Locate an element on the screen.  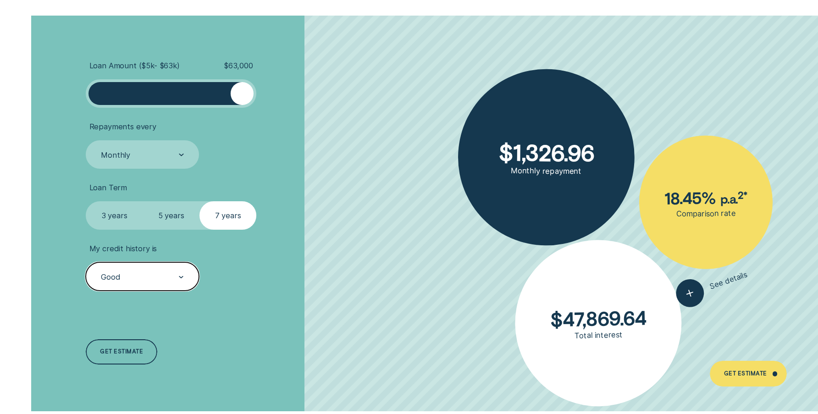
span: See details is located at coordinates (728, 280).